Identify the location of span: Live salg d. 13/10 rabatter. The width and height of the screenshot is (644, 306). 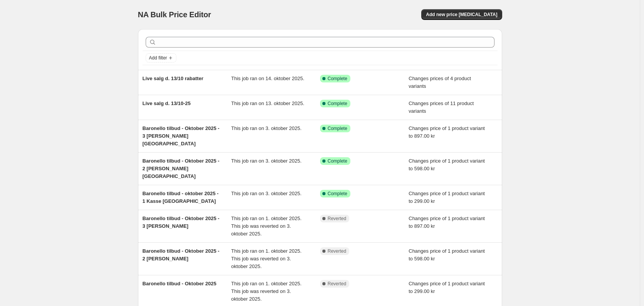
(173, 78).